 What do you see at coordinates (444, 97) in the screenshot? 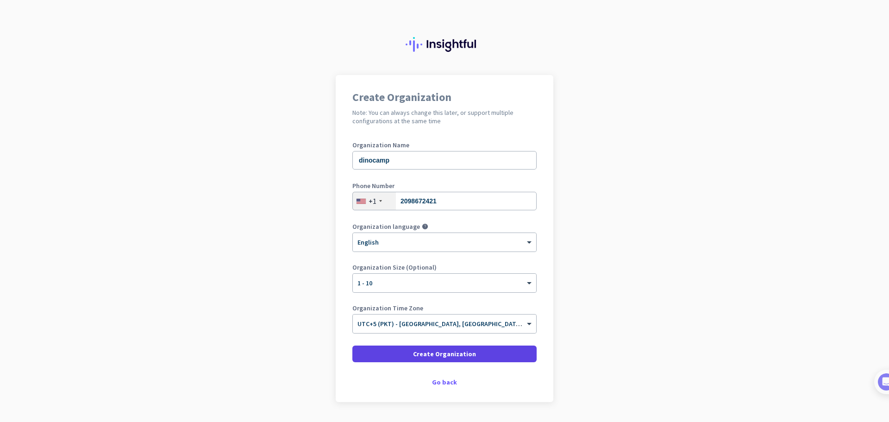
I see `h1: Create Organization` at bounding box center [444, 97].